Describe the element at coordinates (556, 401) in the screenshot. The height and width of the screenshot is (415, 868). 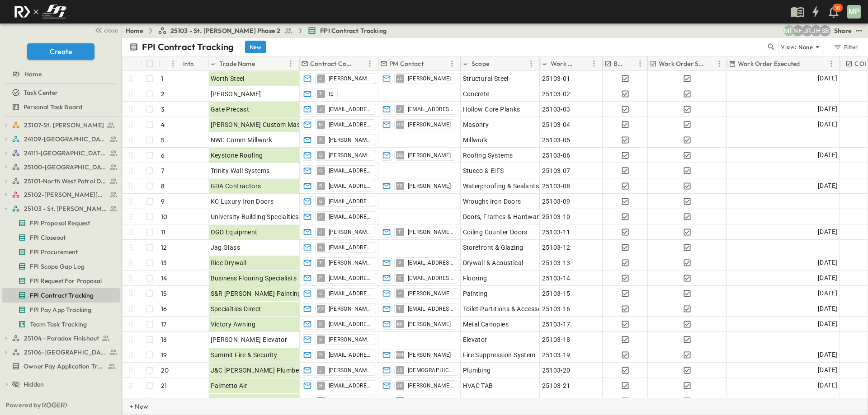
I see `span: 25103-22` at that location.